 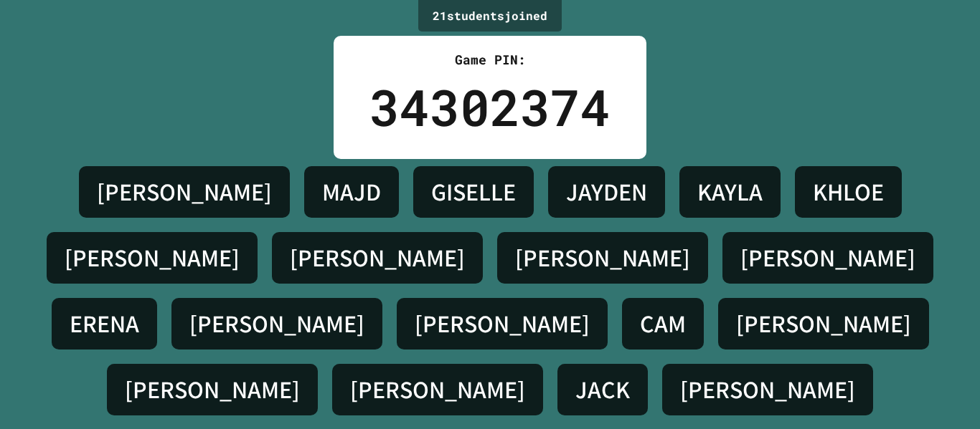 What do you see at coordinates (104, 324) in the screenshot?
I see `h4: ERENA` at bounding box center [104, 324].